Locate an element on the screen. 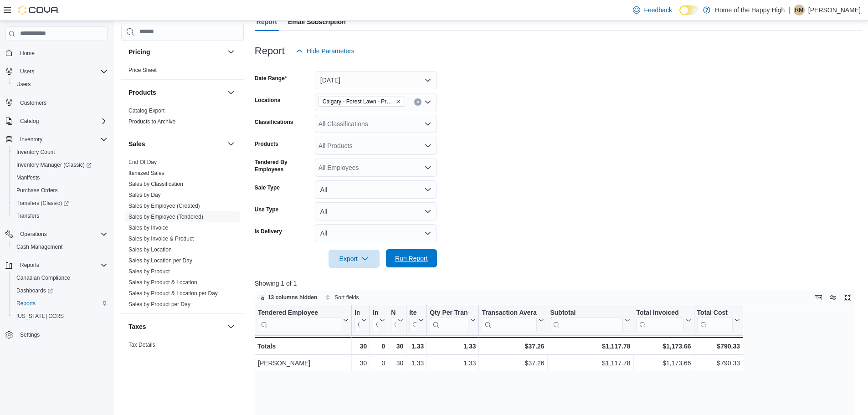 This screenshot has width=868, height=415. button: Qty Per Transaction is located at coordinates (453, 320).